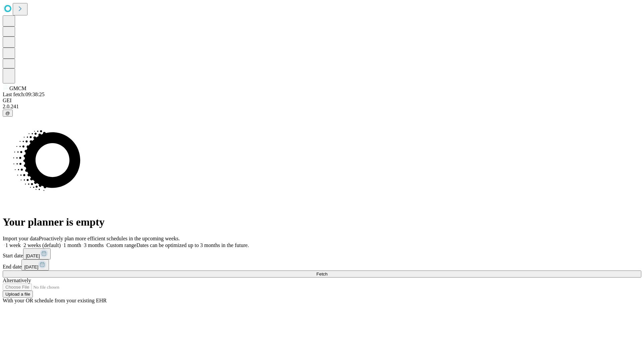 This screenshot has width=644, height=362. Describe the element at coordinates (21, 238) in the screenshot. I see `span: Import your data` at that location.